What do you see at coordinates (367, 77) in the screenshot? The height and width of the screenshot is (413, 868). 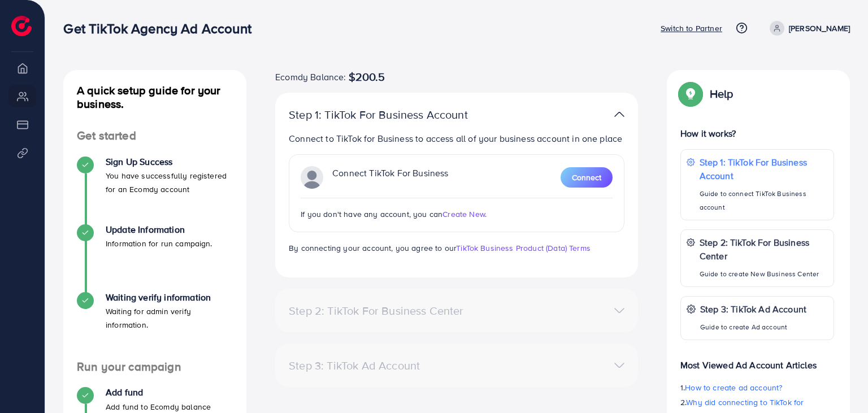 I see `span: $200.5` at bounding box center [367, 77].